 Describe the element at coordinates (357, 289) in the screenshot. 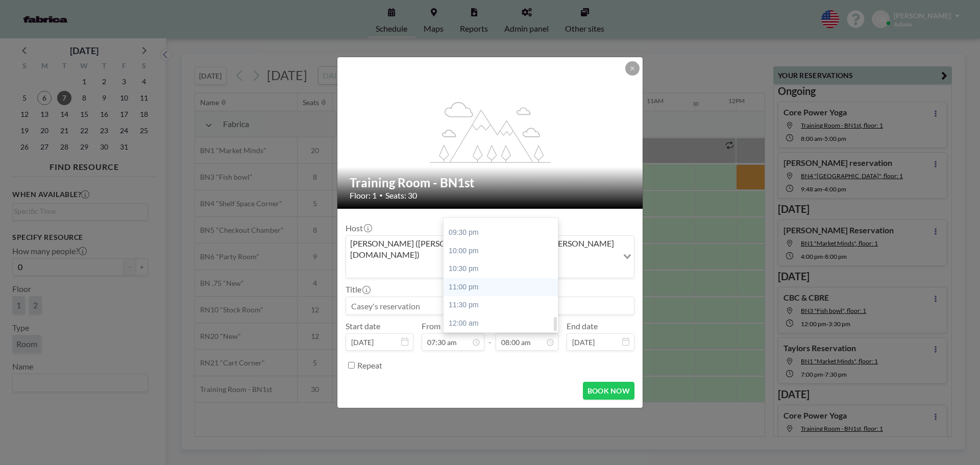

I see `label: Title` at that location.